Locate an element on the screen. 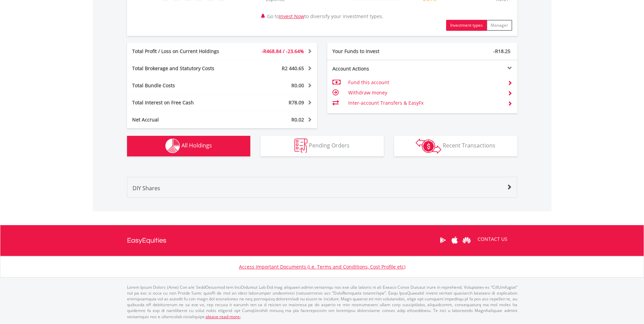 Image resolution: width=644 pixels, height=324 pixels. div: Total Profit / Loss on Current Holdings is located at coordinates (183, 52).